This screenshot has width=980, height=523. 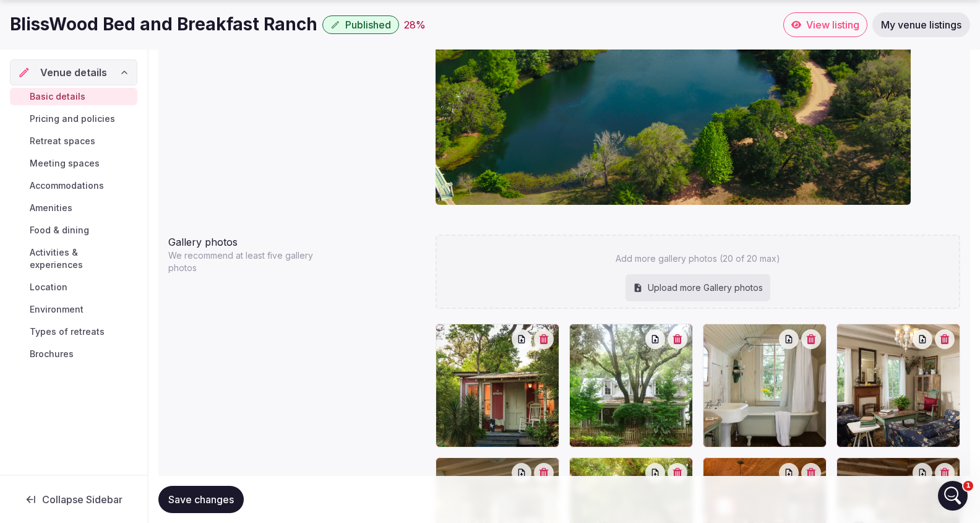 What do you see at coordinates (51, 354) in the screenshot?
I see `span: Brochures` at bounding box center [51, 354].